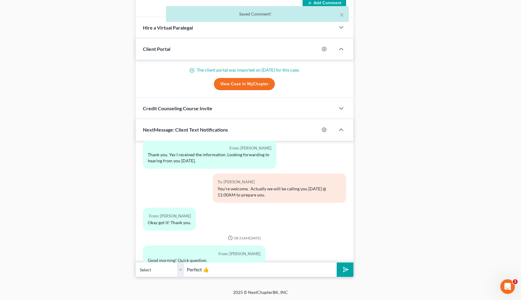  Describe the element at coordinates (244, 84) in the screenshot. I see `a: View Case in MyChapter` at that location.